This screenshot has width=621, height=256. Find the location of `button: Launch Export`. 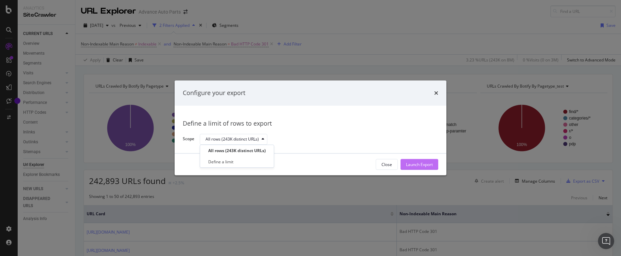

button: Launch Export is located at coordinates (419, 165).